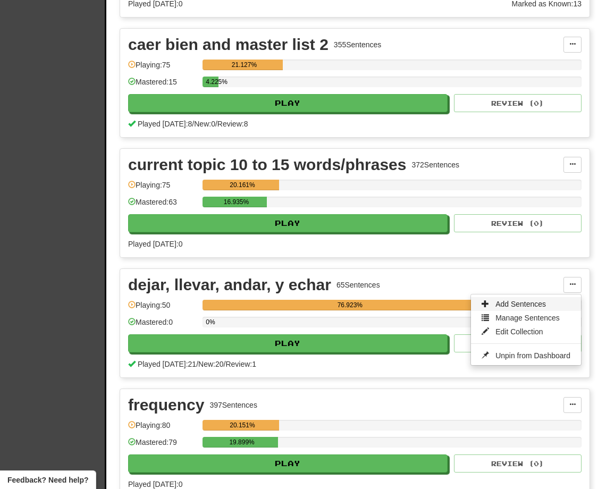 This screenshot has height=489, width=598. I want to click on span: Review: 8, so click(233, 124).